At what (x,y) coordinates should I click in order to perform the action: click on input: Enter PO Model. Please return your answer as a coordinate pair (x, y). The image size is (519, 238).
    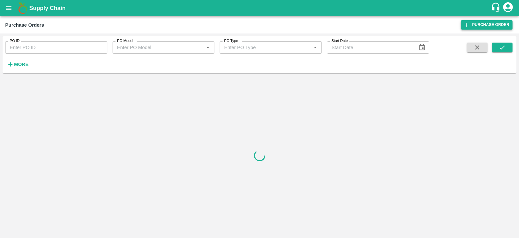
    Looking at the image, I should click on (158, 47).